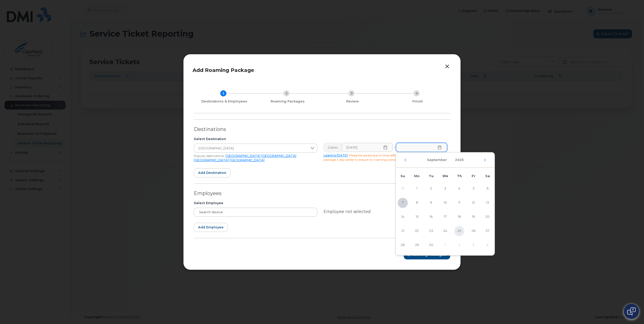 The image size is (644, 324). What do you see at coordinates (459, 203) in the screenshot?
I see `td: 11` at bounding box center [459, 203].